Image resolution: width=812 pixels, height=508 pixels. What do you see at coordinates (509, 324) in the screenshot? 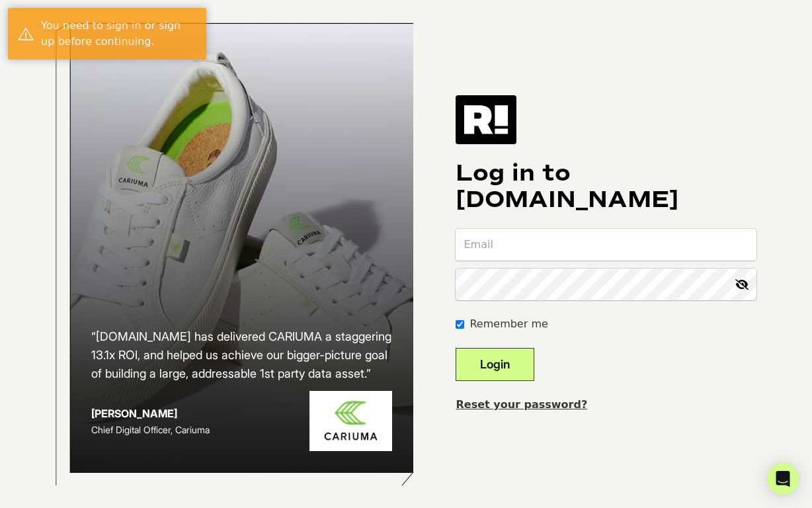
I see `label: Remember me` at bounding box center [509, 324].